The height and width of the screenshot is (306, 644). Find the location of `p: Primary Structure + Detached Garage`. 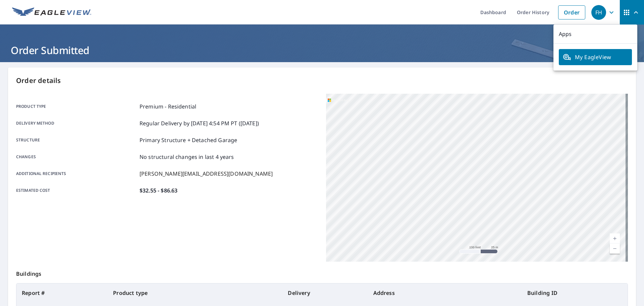

p: Primary Structure + Detached Garage is located at coordinates (188, 140).